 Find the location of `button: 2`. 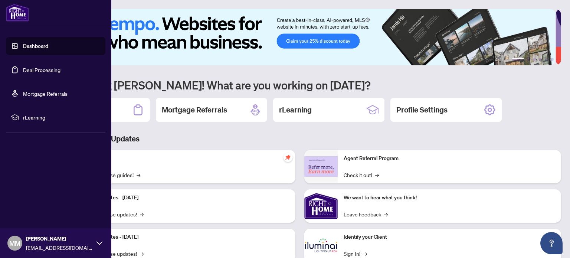

button: 2 is located at coordinates (529, 59).